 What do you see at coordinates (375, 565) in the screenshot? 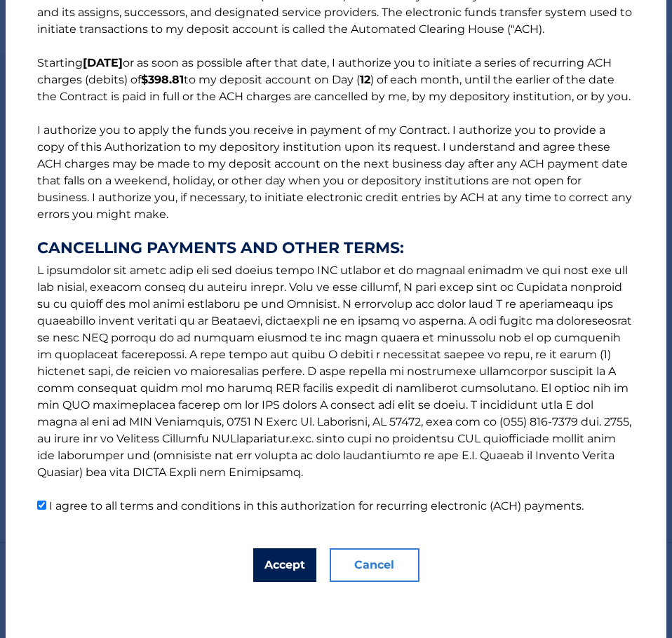
I see `button: Cancel` at bounding box center [375, 565].